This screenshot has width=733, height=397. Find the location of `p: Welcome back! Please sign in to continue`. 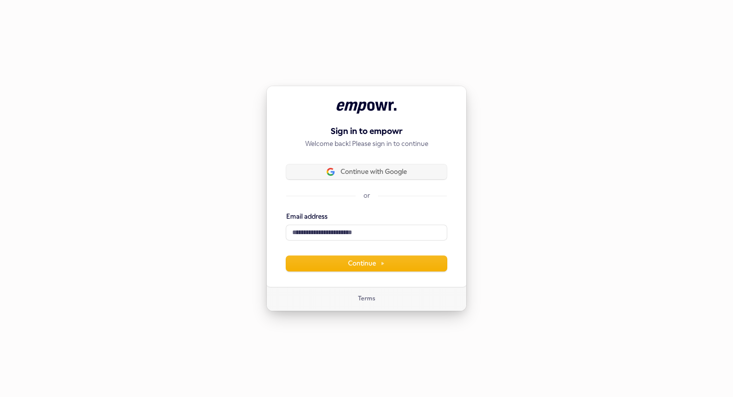

p: Welcome back! Please sign in to continue is located at coordinates (366, 144).